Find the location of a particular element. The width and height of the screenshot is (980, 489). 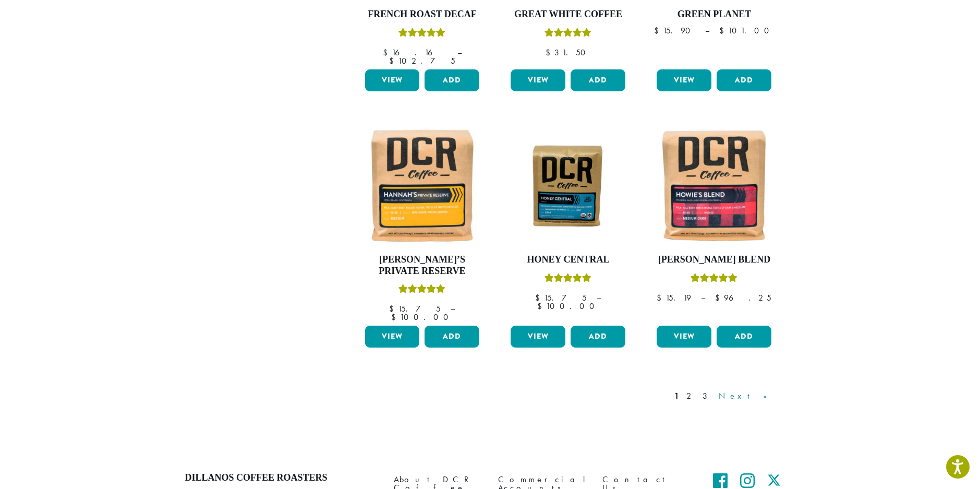

h4: Honey Central is located at coordinates (568, 260).